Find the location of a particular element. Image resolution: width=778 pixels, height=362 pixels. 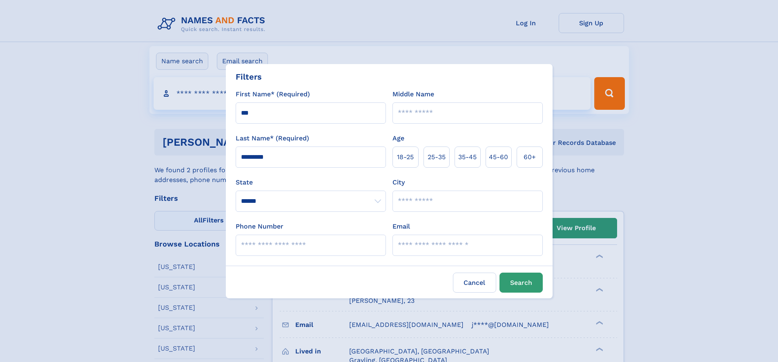

label: State is located at coordinates (311, 183).